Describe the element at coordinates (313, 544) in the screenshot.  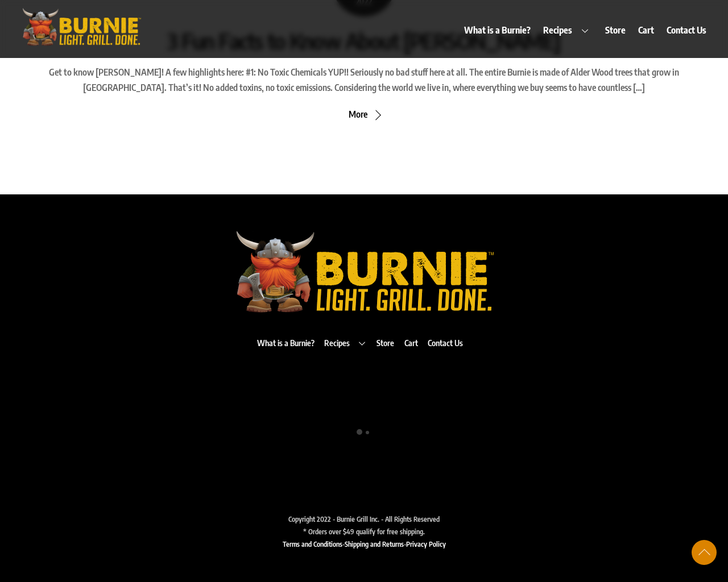
I see `a: Terms and Conditions` at that location.